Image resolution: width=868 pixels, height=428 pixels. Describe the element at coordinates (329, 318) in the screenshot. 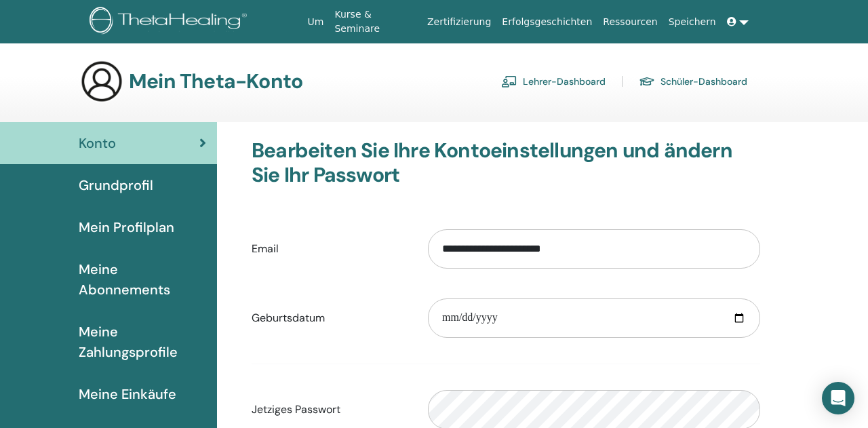

I see `label: Geburtsdatum` at that location.